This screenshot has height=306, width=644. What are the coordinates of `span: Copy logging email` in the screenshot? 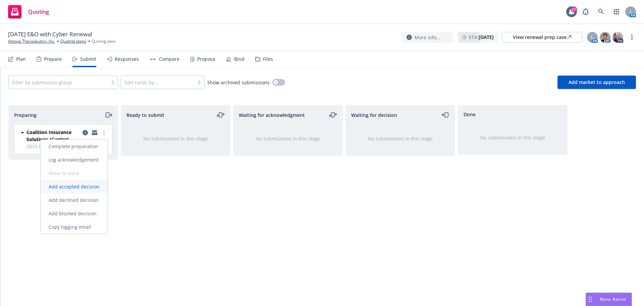 It's located at (70, 227).